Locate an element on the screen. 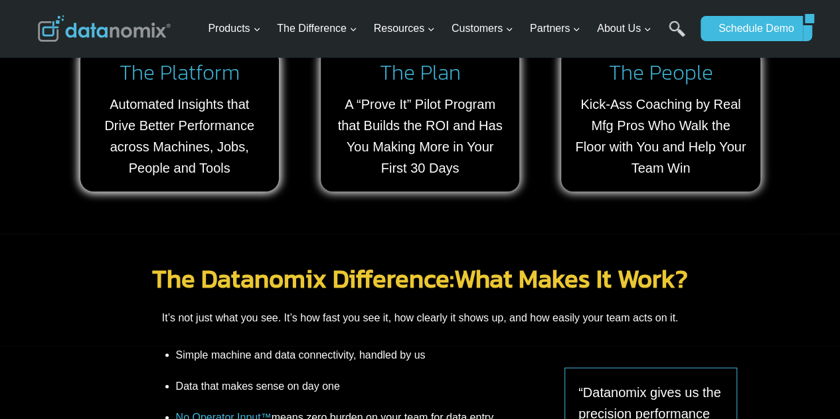 This screenshot has height=419, width=840. nav: Primary Navigation is located at coordinates (448, 29).